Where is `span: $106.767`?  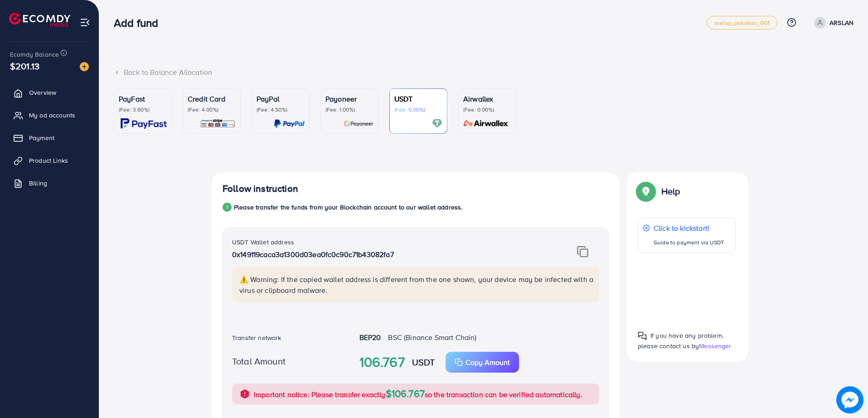
span: $106.767 is located at coordinates (406, 393).